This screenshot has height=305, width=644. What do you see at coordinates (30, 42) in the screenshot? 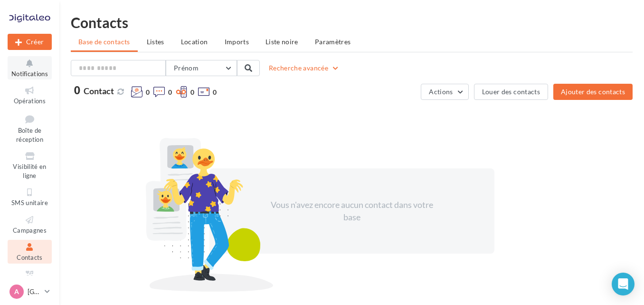
I see `div: Nouvelle campagne` at bounding box center [30, 42].